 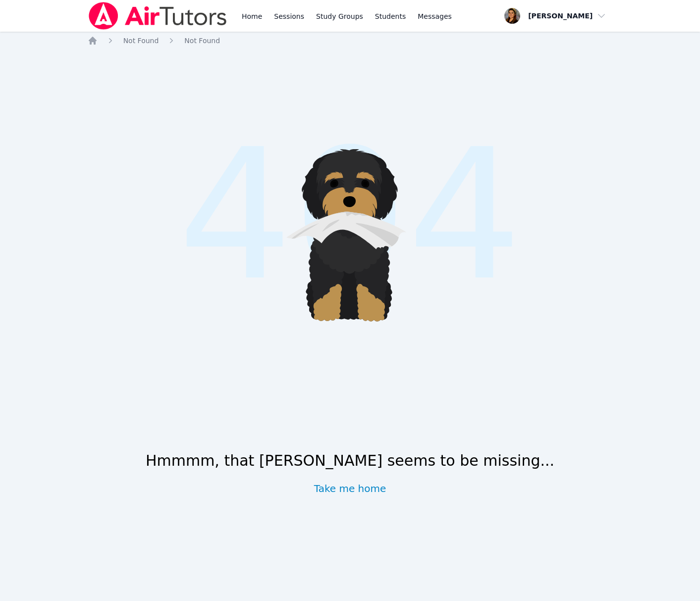 I want to click on span: Messages, so click(x=434, y=16).